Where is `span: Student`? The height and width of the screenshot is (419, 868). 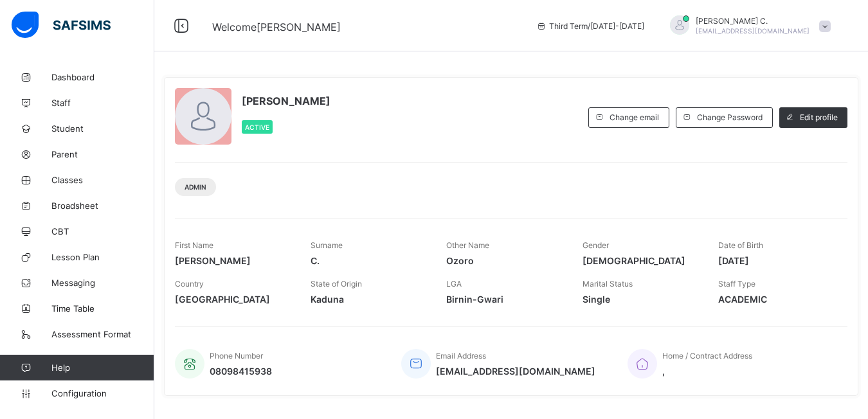
span: Student is located at coordinates (103, 129).